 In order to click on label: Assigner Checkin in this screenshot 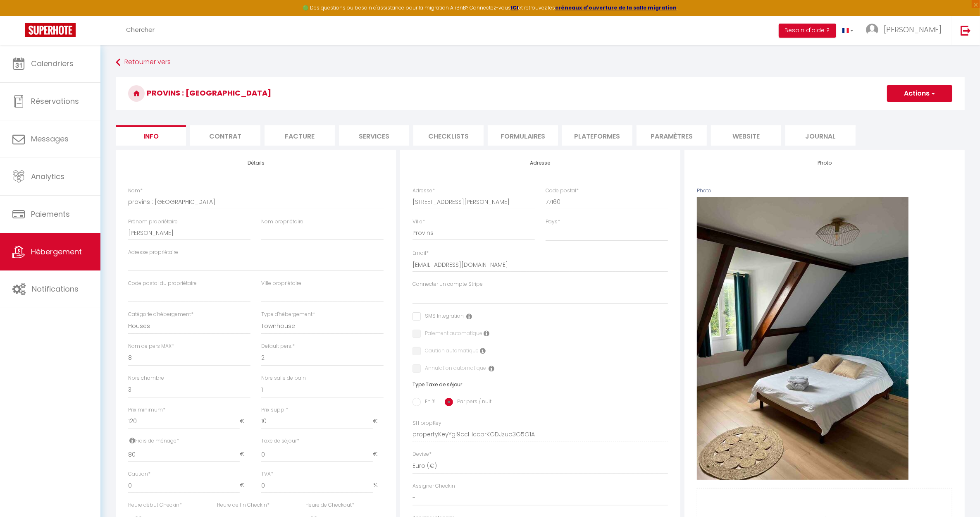, I will do `click(434, 486)`.